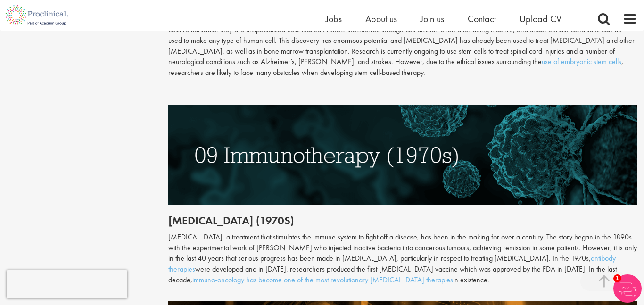 The width and height of the screenshot is (644, 305). I want to click on a: use of embryonic stem cells, so click(582, 61).